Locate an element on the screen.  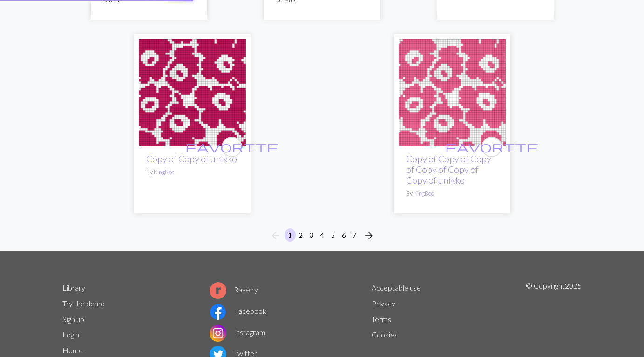
a: Instagram is located at coordinates (238, 332).